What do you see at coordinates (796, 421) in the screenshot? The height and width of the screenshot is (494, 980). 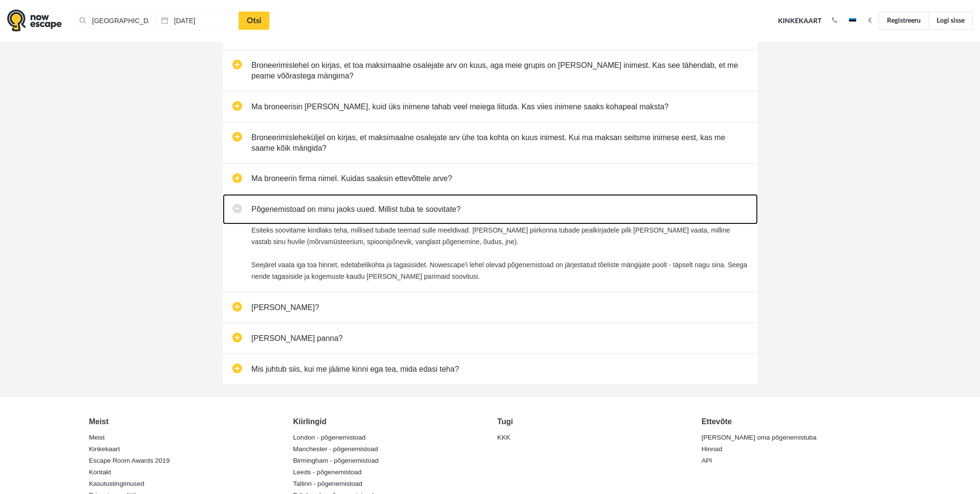 I see `div: Ettevõte` at bounding box center [796, 421].